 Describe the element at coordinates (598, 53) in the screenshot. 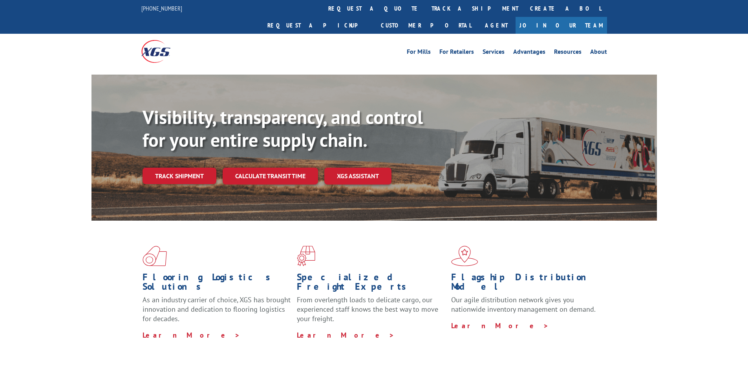

I see `a: About` at that location.